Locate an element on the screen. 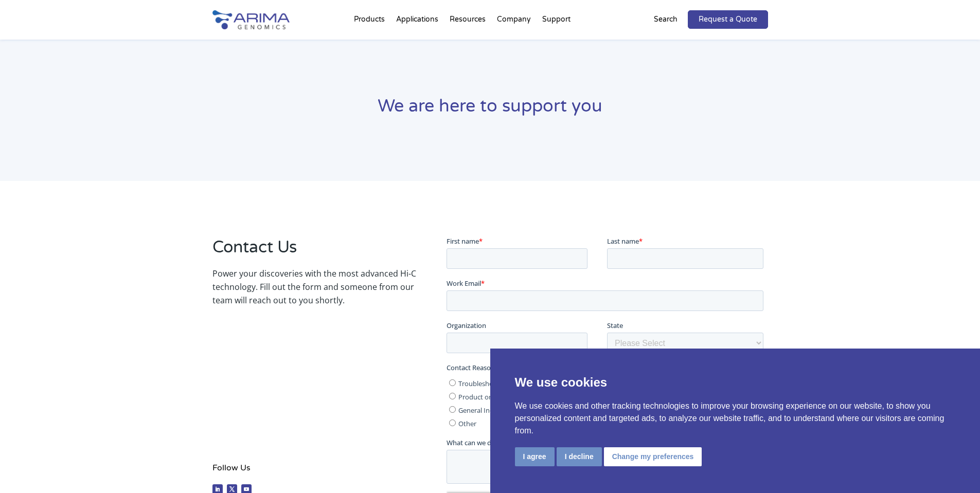  p: Search is located at coordinates (666, 19).